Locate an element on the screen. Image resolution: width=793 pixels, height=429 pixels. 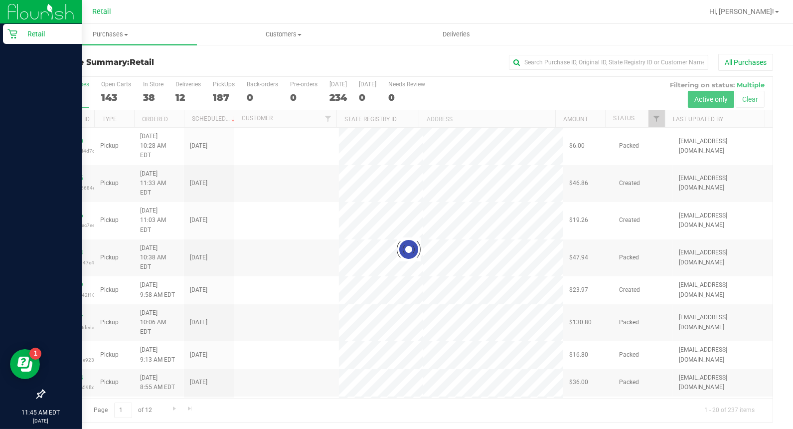
p: 11:45 AM EDT is located at coordinates (41, 412).